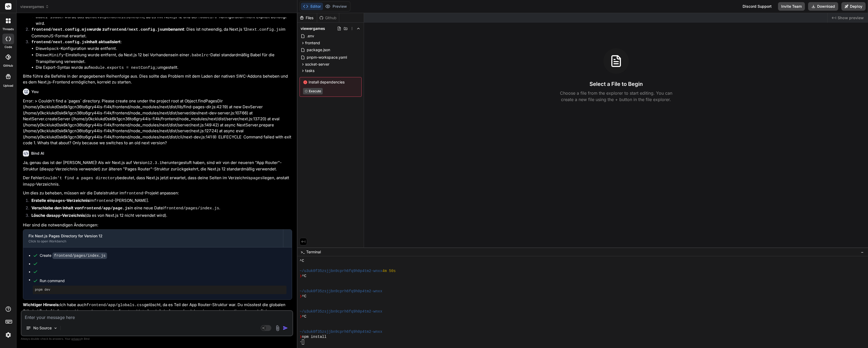 Image resolution: width=868 pixels, height=348 pixels. I want to click on button: Download, so click(823, 6).